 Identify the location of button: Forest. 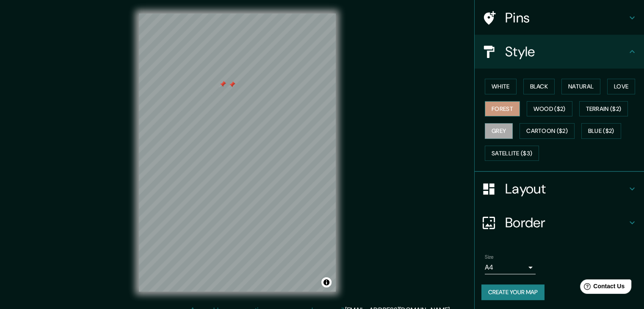
(502, 108).